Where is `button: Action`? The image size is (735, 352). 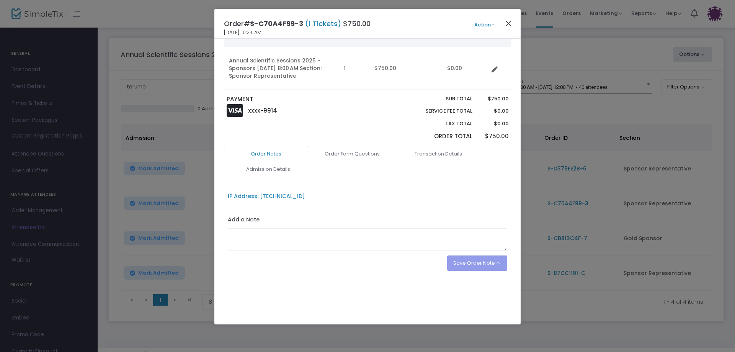 button: Action is located at coordinates (484, 25).